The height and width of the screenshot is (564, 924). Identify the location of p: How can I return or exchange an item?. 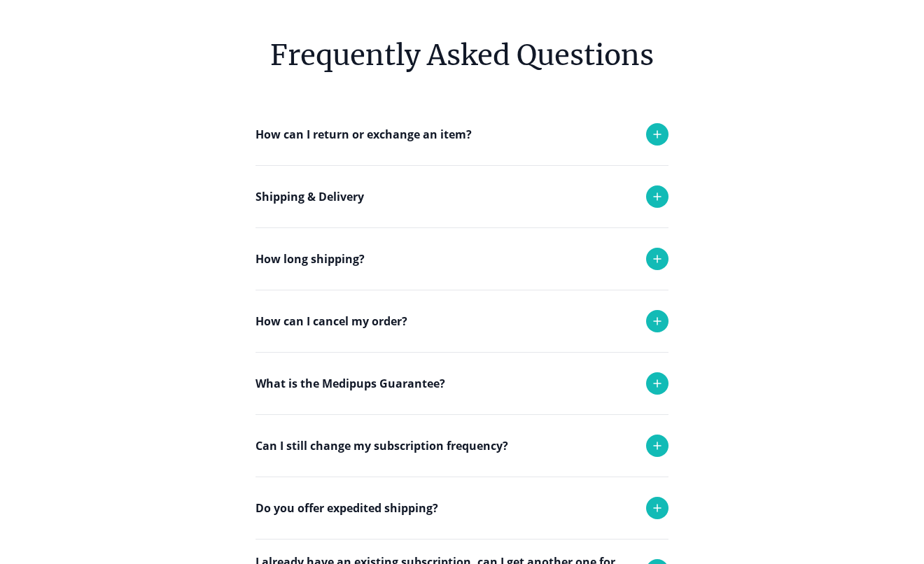
(363, 134).